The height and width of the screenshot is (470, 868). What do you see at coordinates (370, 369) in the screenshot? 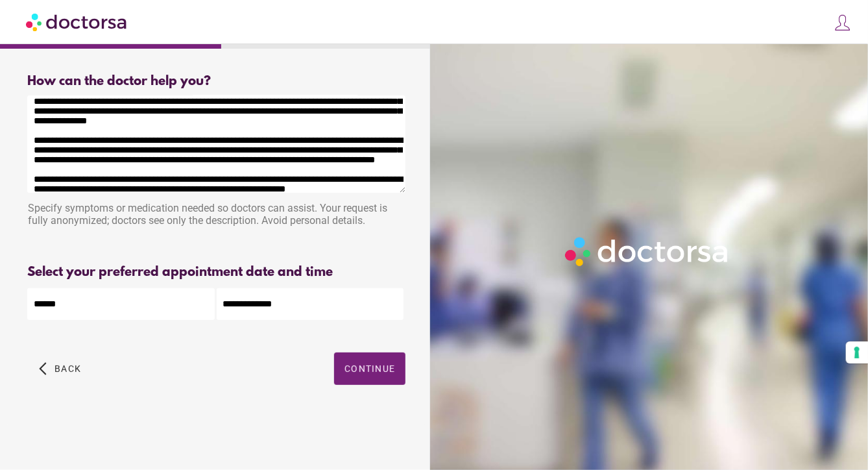
I see `button: Continue` at bounding box center [370, 369].